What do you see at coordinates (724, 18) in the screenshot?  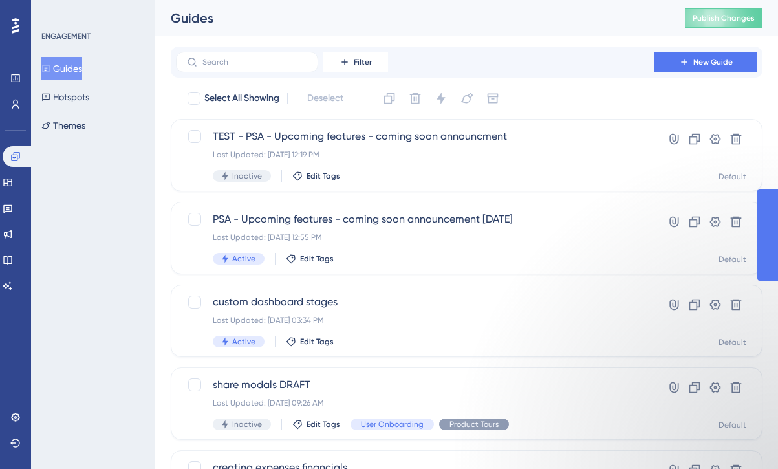 I see `button: Publish Changes` at bounding box center [724, 18].